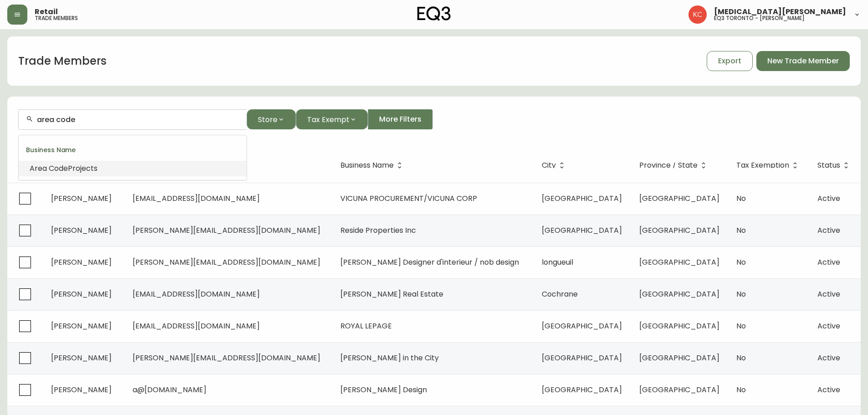  Describe the element at coordinates (729, 61) in the screenshot. I see `span: Export` at that location.